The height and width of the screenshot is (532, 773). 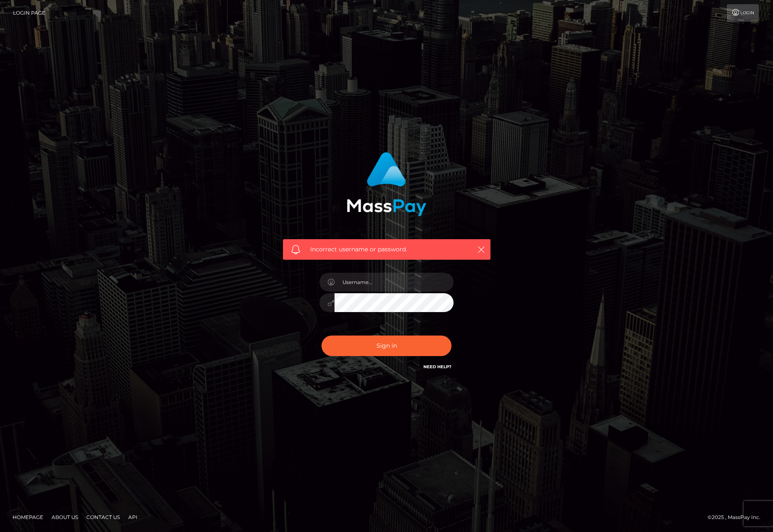 I want to click on a: Homepage, so click(x=28, y=517).